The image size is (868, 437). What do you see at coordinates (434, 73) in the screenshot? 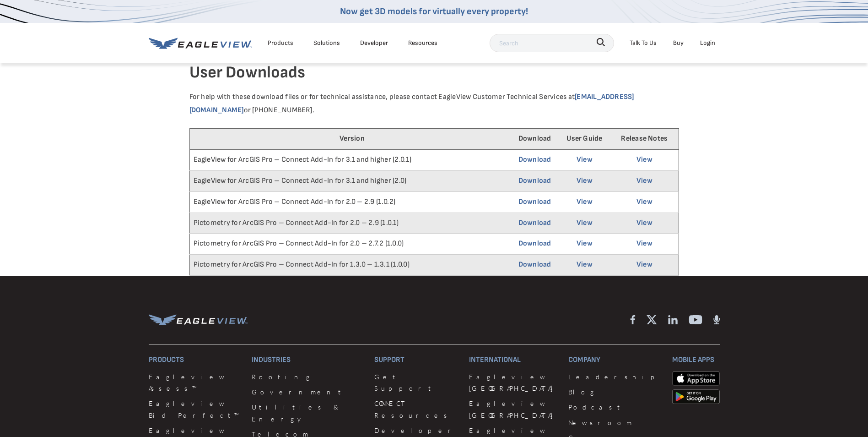
I see `h4: User Downloads` at bounding box center [434, 73].